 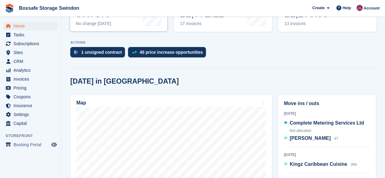 I want to click on div: 45 price increase opportunities, so click(x=171, y=52).